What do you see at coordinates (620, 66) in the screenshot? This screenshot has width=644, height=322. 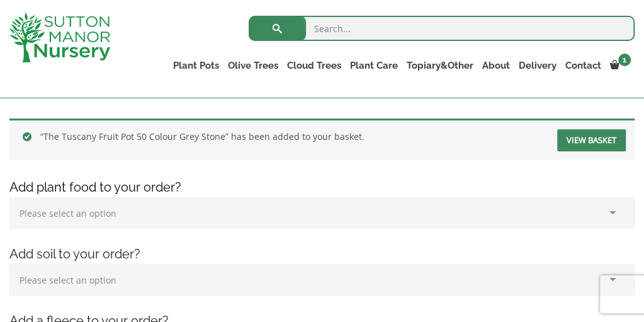 I see `a: 1` at bounding box center [620, 66].